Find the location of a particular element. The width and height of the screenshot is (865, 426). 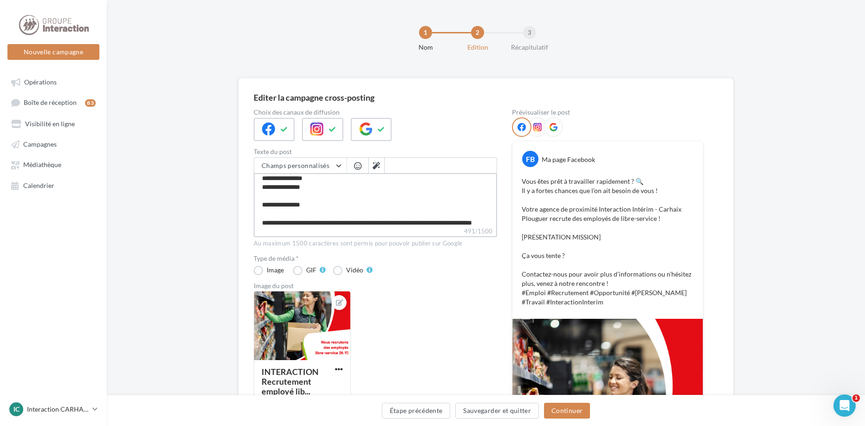

div: Vidéo is located at coordinates (354, 270).